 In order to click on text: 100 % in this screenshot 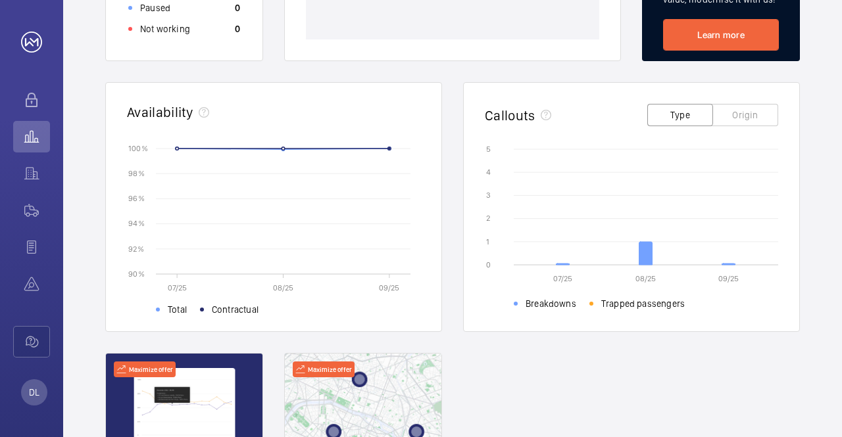, I will do `click(138, 148)`.